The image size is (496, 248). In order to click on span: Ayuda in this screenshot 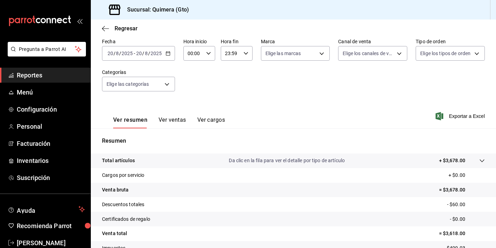, I will do `click(46, 210)`.